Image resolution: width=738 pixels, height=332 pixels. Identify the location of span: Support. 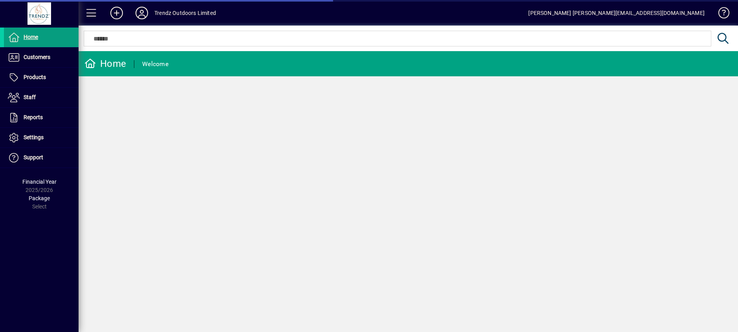
(33, 157).